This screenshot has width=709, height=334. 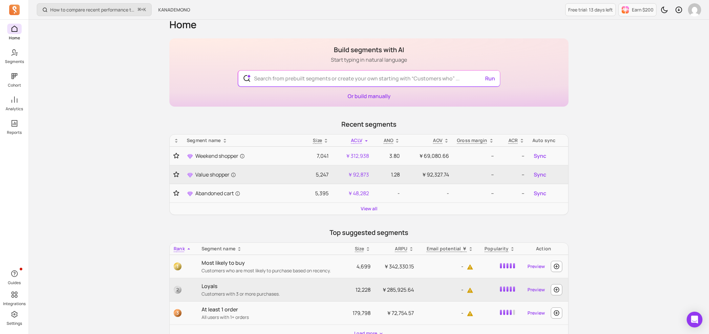 I want to click on p: 7,041, so click(x=318, y=156).